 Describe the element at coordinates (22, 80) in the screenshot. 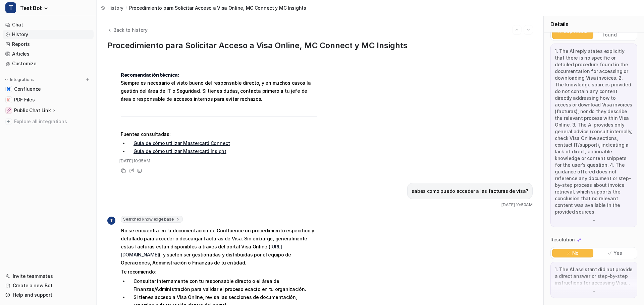

I see `p: Integrations` at that location.